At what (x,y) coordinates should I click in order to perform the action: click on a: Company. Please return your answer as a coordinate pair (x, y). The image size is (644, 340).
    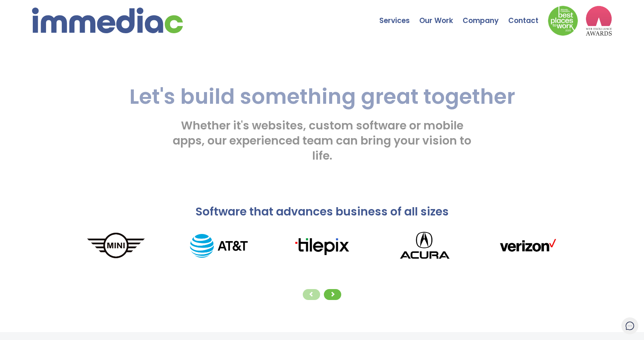
    Looking at the image, I should click on (485, 15).